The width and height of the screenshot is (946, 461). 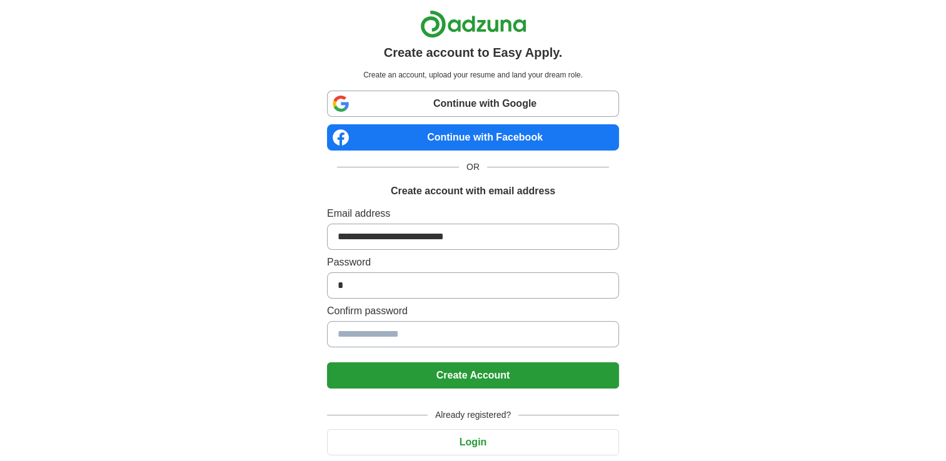 What do you see at coordinates (473, 443) in the screenshot?
I see `button: Login` at bounding box center [473, 443].